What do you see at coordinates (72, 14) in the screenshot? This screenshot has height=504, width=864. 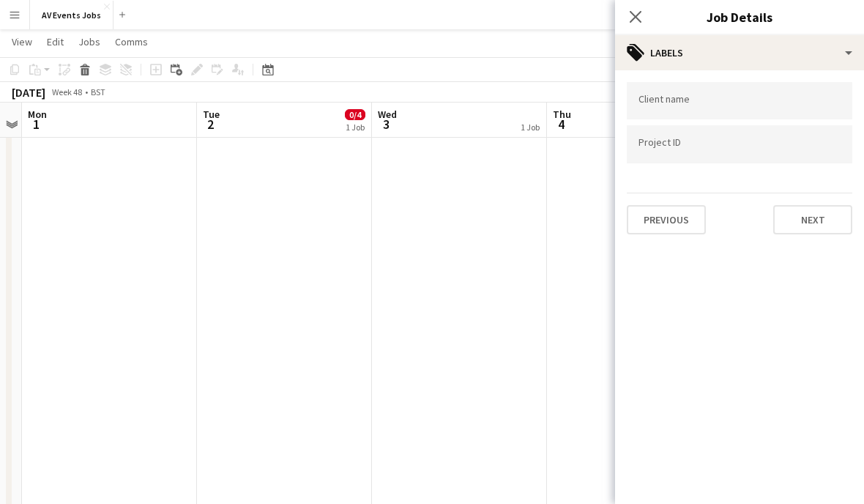 I see `button: AV Events Jobs` at bounding box center [72, 14].